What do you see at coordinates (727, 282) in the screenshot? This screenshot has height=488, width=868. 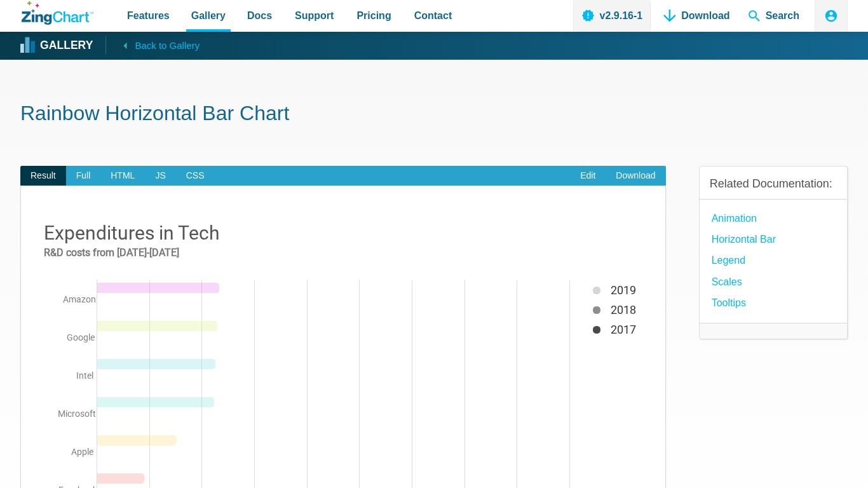 I see `a: Scales` at bounding box center [727, 282].